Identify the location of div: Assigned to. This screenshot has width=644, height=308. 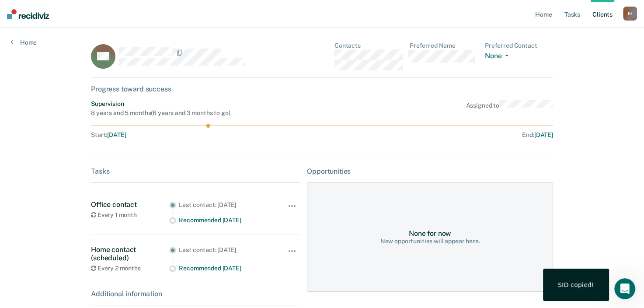
(509, 109).